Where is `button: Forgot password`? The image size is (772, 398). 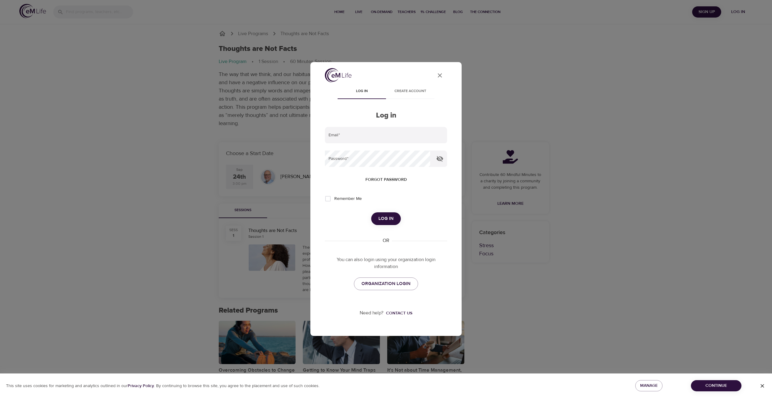 button: Forgot password is located at coordinates (386, 179).